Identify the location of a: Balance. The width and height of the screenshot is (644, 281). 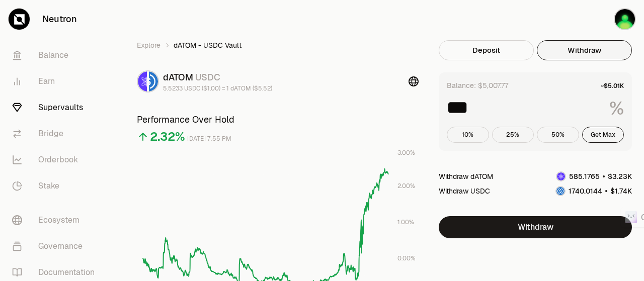
(56, 55).